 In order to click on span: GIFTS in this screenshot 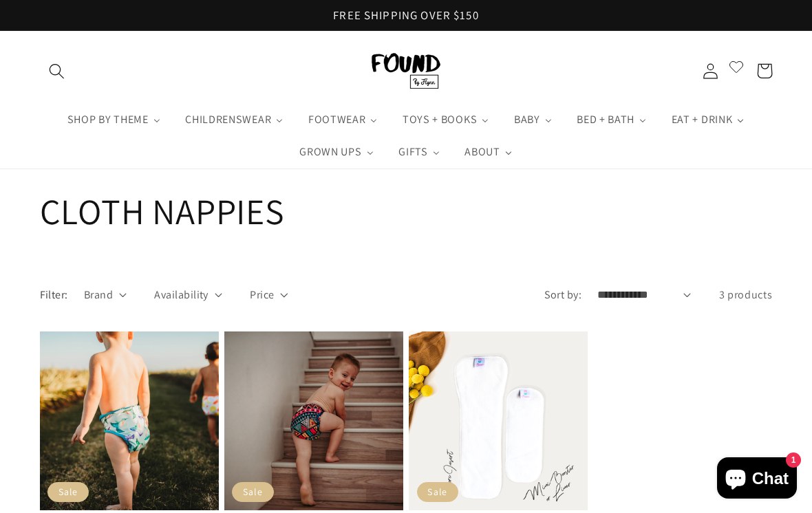, I will do `click(412, 152)`.